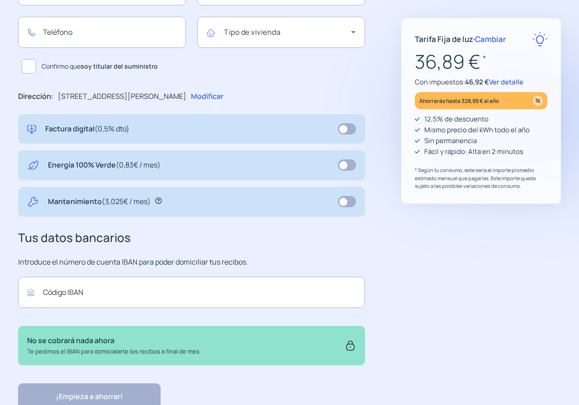 The image size is (579, 405). What do you see at coordinates (191, 238) in the screenshot?
I see `h3: Tus datos bancarios` at bounding box center [191, 238].